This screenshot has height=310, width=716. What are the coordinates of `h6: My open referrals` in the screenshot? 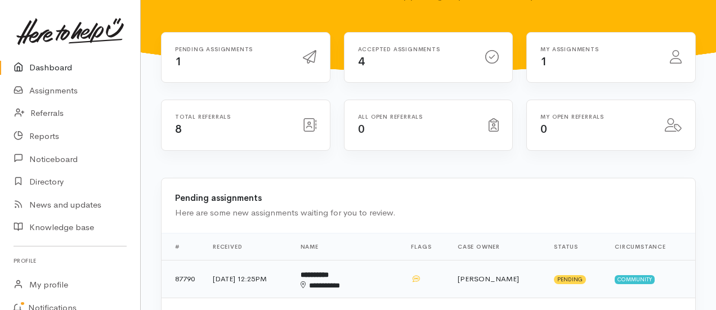 It's located at (596, 117).